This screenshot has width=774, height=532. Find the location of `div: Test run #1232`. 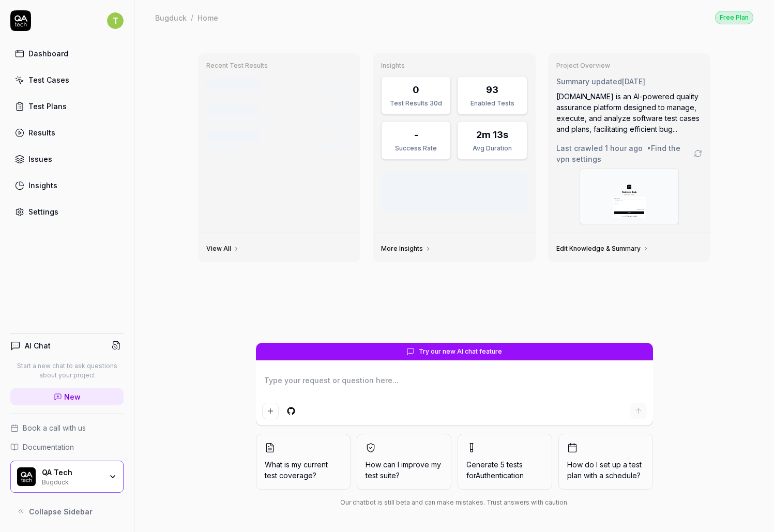

div: Test run #1232 is located at coordinates (233, 136).